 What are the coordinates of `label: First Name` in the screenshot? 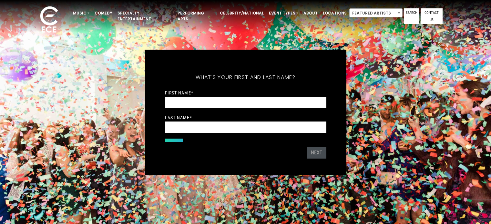 It's located at (179, 93).